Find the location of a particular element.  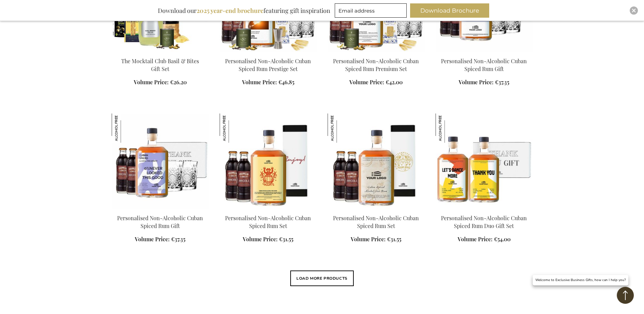

span: €26.20 is located at coordinates (178, 82).